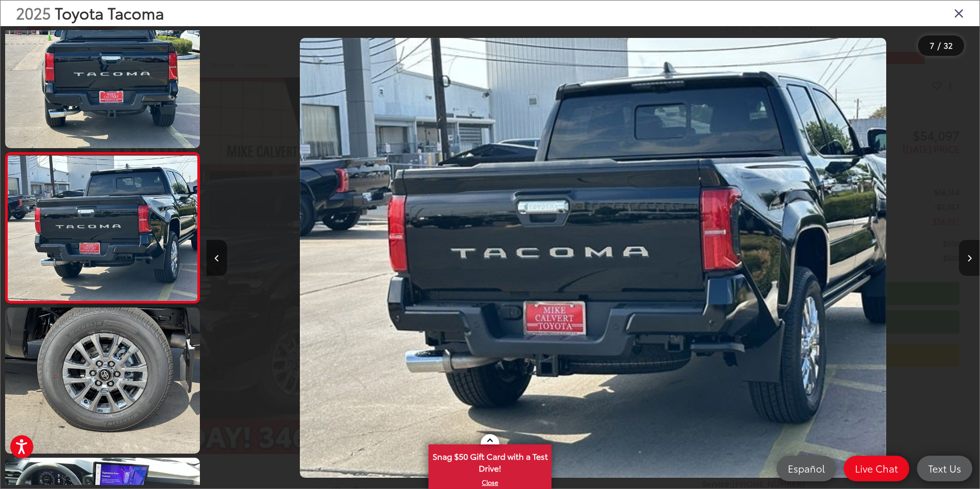 The image size is (980, 489). What do you see at coordinates (593, 257) in the screenshot?
I see `div: 2025 Toyota Tacoma Limited 6` at bounding box center [593, 257].